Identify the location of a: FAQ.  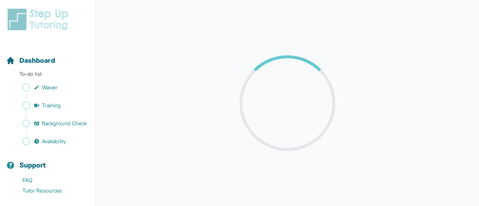
(51, 180).